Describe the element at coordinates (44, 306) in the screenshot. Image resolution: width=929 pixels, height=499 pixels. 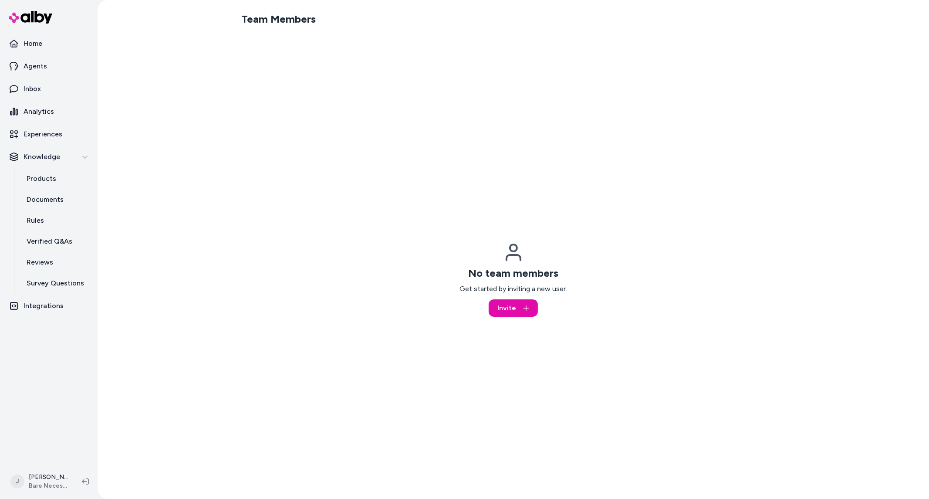
I see `p: Integrations` at that location.